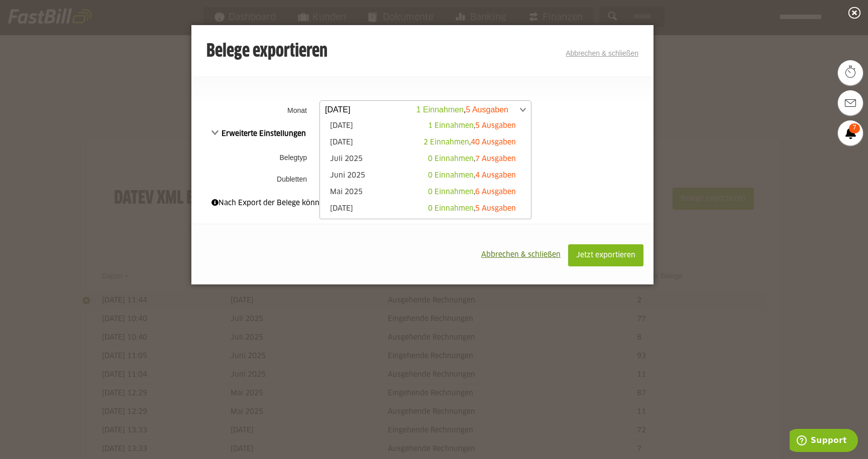 The width and height of the screenshot is (868, 459). I want to click on span: 40 Ausgaben, so click(493, 143).